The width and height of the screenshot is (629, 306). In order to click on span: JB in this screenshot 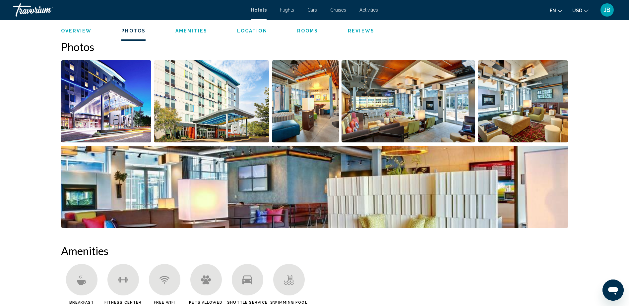, I will do `click(607, 10)`.